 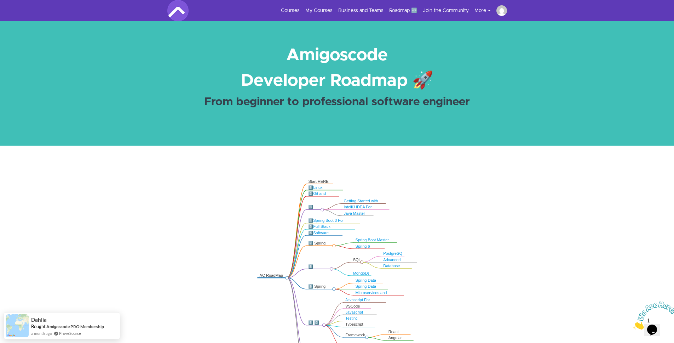 I want to click on strong: Developer Roadmap 🚀, so click(x=337, y=81).